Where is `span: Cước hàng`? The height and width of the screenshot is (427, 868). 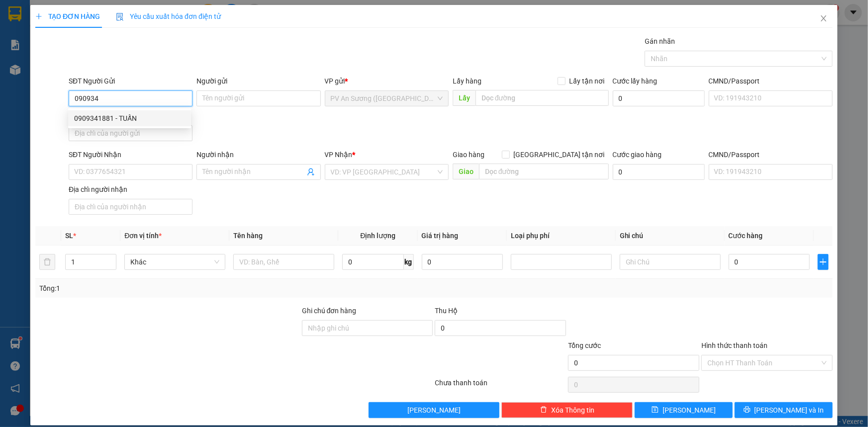 span: Cước hàng is located at coordinates (745, 236).